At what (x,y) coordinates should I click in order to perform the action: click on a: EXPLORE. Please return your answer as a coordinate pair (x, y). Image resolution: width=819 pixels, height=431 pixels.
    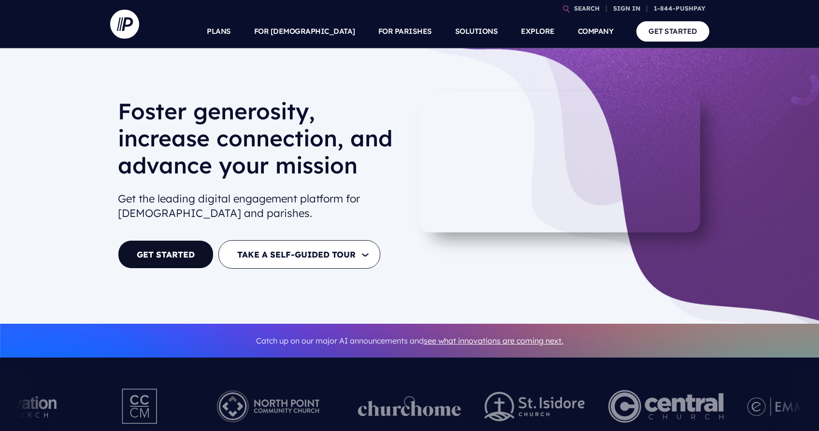
    Looking at the image, I should click on (538, 31).